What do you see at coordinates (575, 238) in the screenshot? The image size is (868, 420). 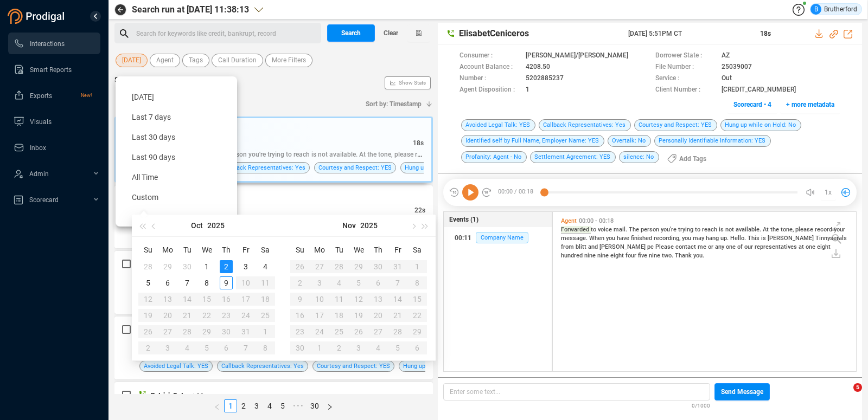 I see `span: message.` at bounding box center [575, 238].